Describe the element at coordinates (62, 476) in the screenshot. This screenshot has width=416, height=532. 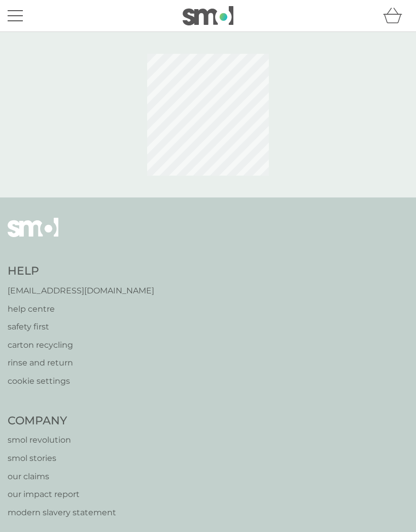
I see `a: our claims` at that location.